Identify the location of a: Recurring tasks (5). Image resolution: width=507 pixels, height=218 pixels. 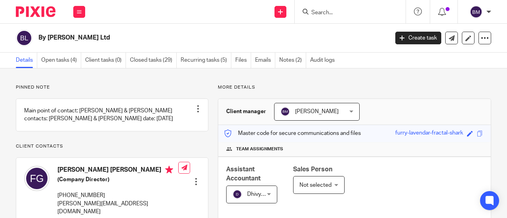
(206, 60).